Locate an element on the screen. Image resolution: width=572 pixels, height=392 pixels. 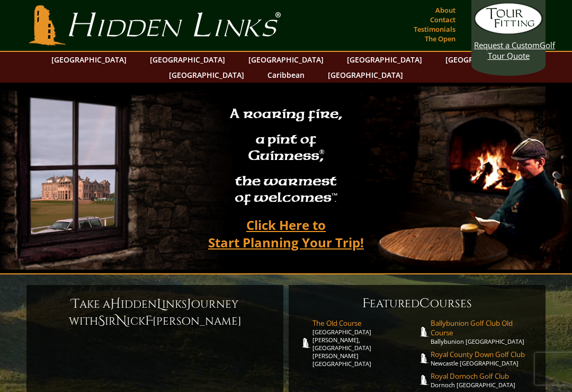
span: C is located at coordinates (424, 303).